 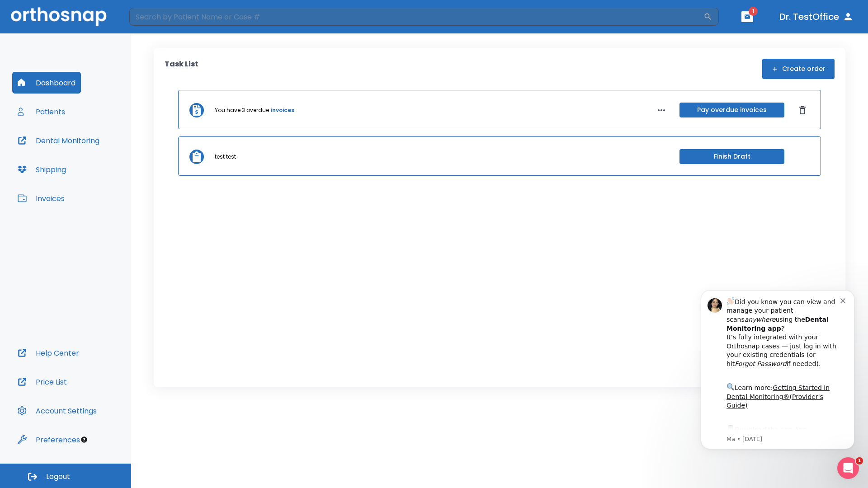 What do you see at coordinates (41, 112) in the screenshot?
I see `button: Patients` at bounding box center [41, 112].